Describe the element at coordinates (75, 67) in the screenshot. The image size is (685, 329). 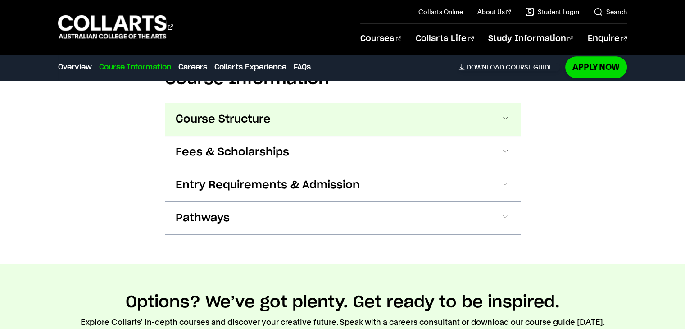
I see `a: Overview` at that location.